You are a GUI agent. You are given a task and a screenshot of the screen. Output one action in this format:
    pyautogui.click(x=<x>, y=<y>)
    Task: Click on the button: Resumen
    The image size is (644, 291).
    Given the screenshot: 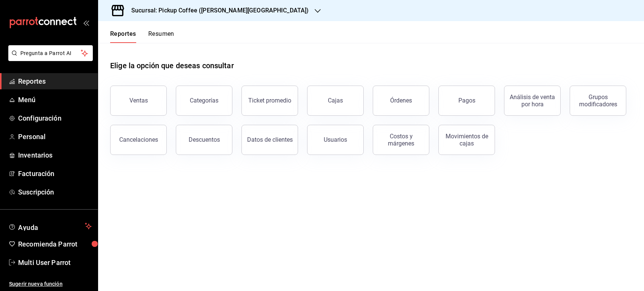 What is the action you would take?
    pyautogui.click(x=161, y=36)
    